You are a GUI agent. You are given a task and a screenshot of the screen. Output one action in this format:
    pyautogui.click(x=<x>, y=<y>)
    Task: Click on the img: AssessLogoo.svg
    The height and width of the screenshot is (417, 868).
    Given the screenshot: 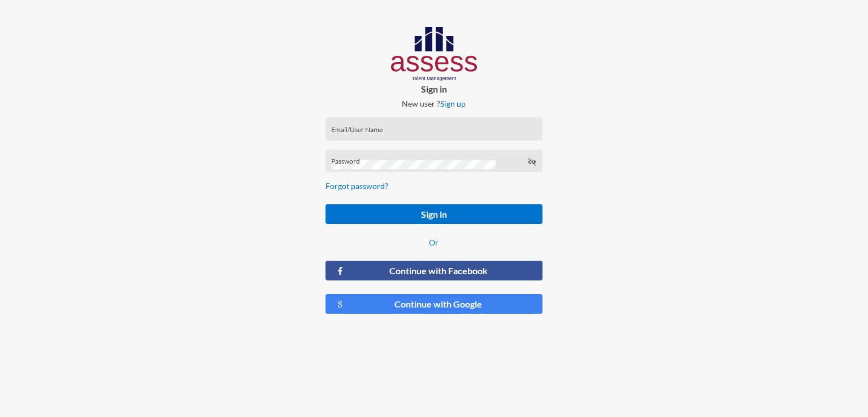 What is the action you would take?
    pyautogui.click(x=434, y=54)
    